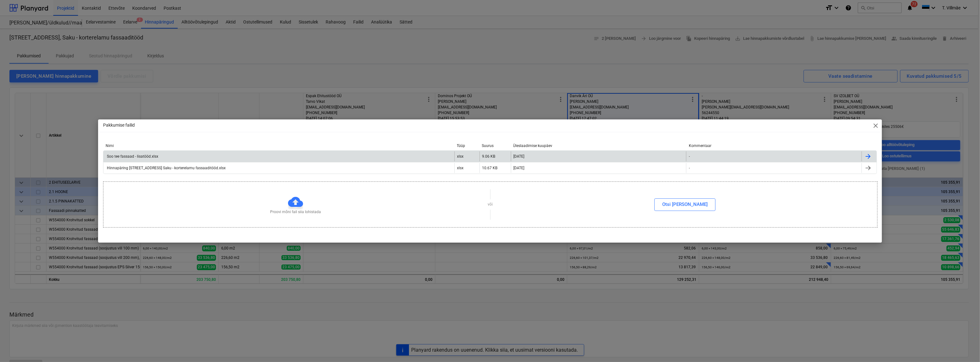 The height and width of the screenshot is (362, 980). What do you see at coordinates (467, 146) in the screenshot?
I see `div: Tüüp` at bounding box center [467, 146].